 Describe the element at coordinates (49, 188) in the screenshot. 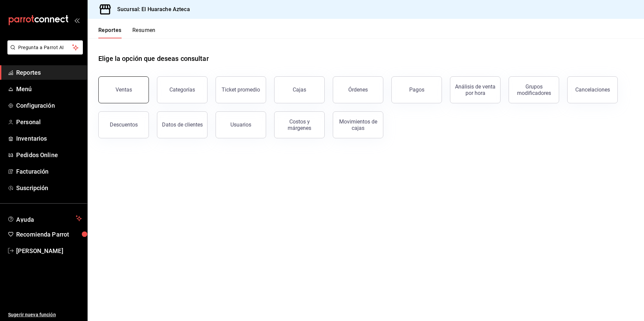

I see `span: Suscripción` at that location.